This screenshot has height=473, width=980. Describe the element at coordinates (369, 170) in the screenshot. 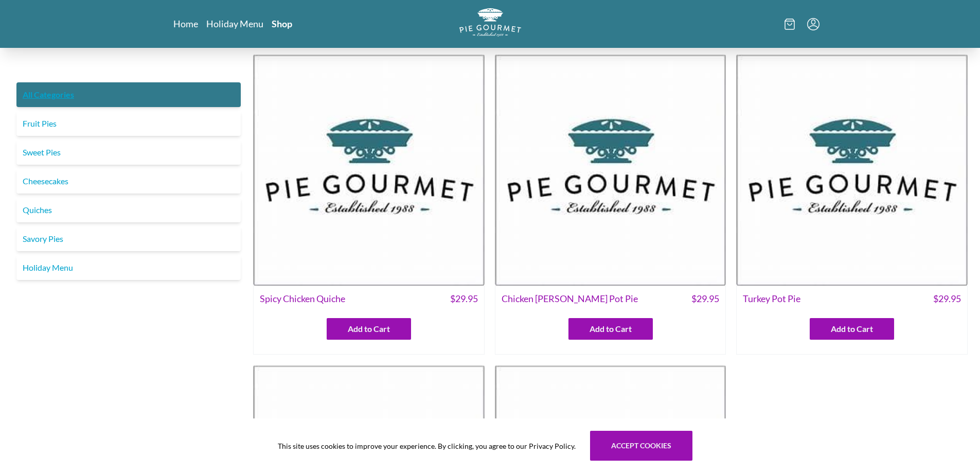

I see `a: Spicy Chicken Quiche` at that location.